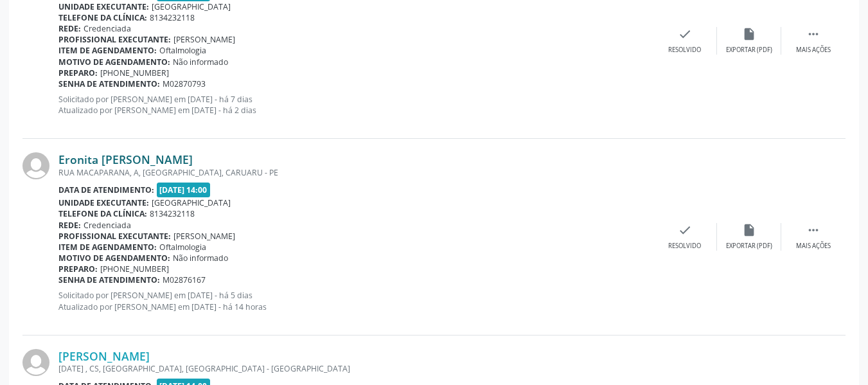 The image size is (868, 385). Describe the element at coordinates (184, 83) in the screenshot. I see `span: M02870793` at that location.